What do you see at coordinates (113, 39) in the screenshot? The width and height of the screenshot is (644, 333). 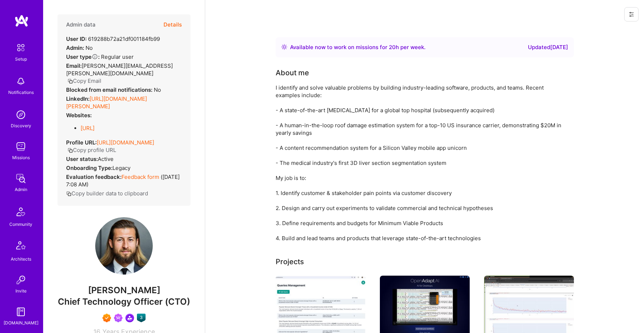 I see `div: 619288b72a21df001184fb99` at bounding box center [113, 39].